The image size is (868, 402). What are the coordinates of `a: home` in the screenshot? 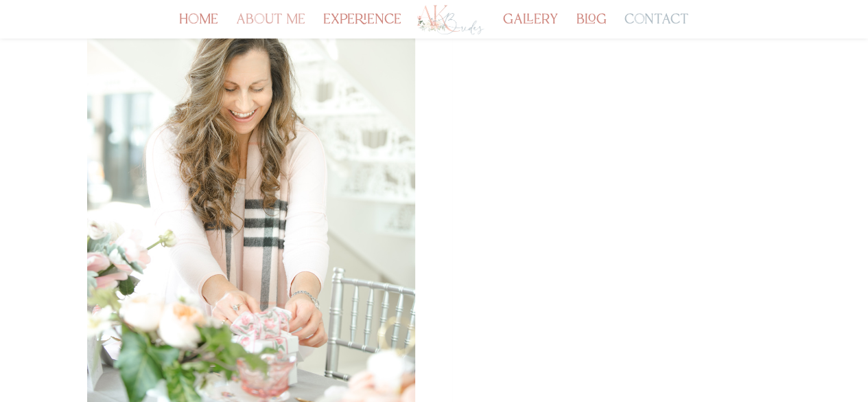 It's located at (198, 27).